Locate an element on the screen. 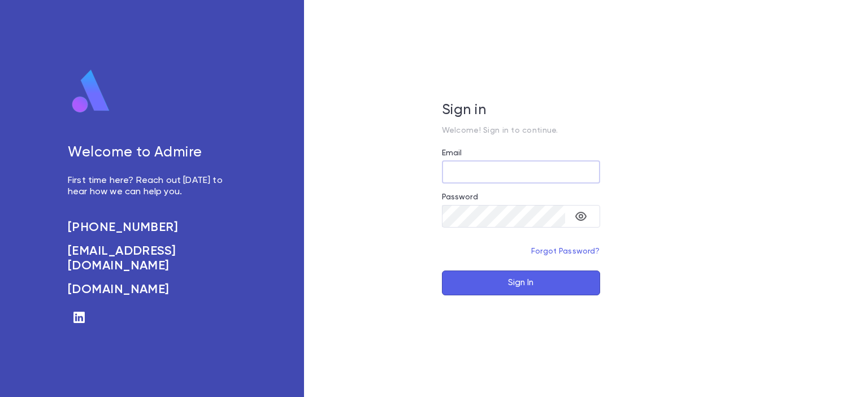 The image size is (868, 397). a: Forgot Password? is located at coordinates (566, 252).